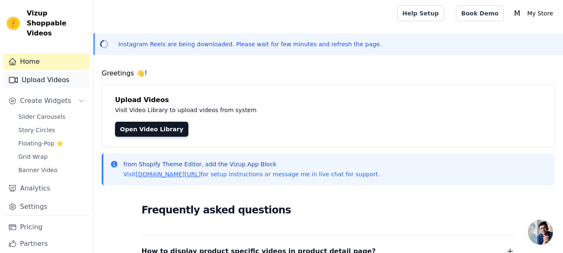  I want to click on h4: Upload Videos, so click(328, 100).